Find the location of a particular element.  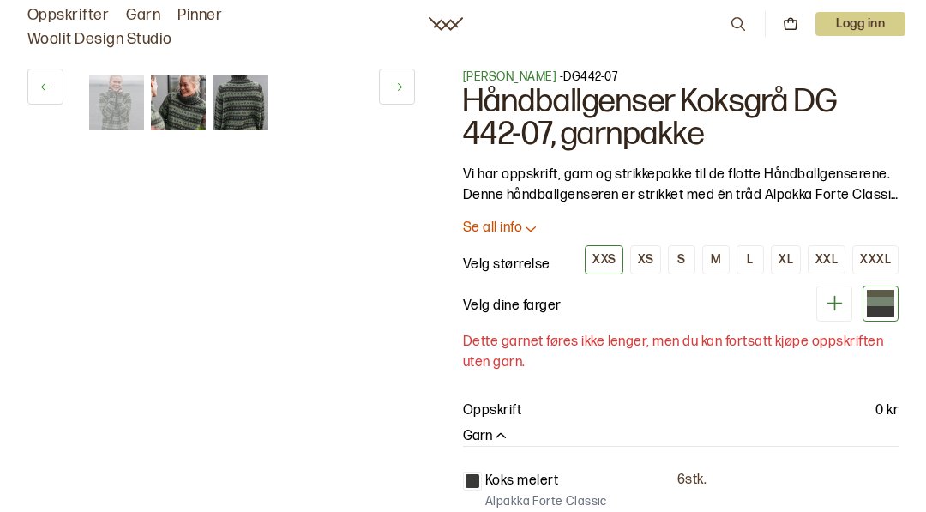

div: L is located at coordinates (750, 260).